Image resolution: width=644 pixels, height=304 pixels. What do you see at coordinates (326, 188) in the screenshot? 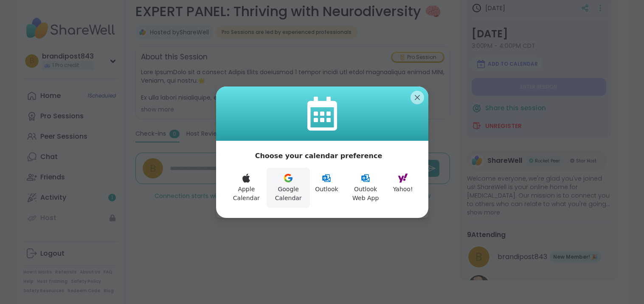
I see `button: Outlook` at bounding box center [326, 188].